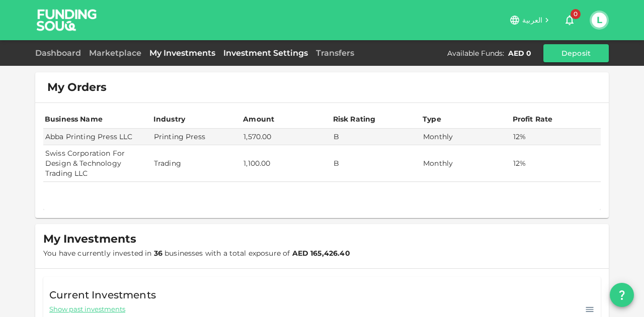  I want to click on div: Available Funds :, so click(475, 53).